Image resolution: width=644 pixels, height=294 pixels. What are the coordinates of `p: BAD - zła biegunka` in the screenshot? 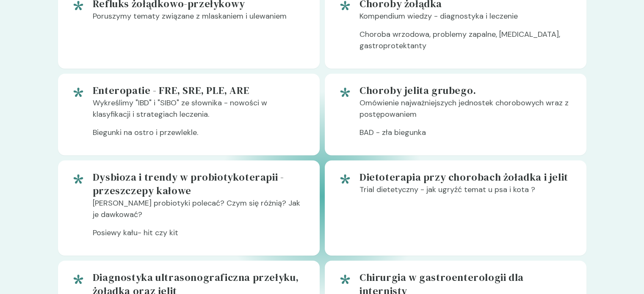 It's located at (466, 136).